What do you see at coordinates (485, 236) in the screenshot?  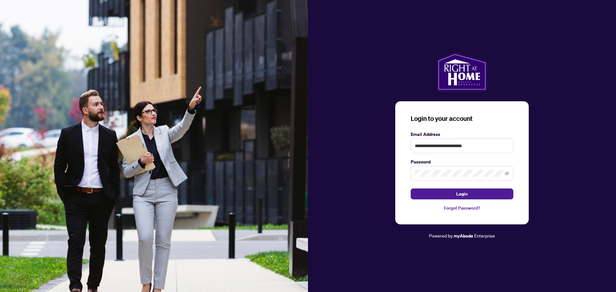 I see `span: Enterprise` at bounding box center [485, 236].